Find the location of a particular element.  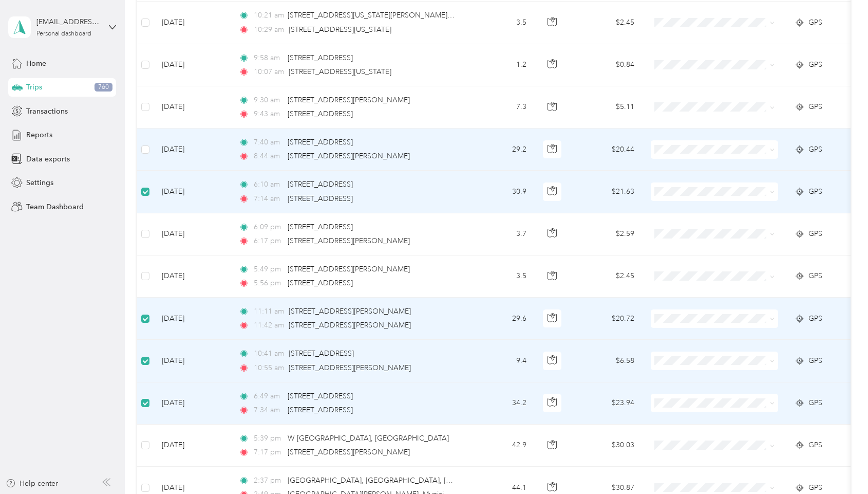

span: 10:55 am is located at coordinates (269, 368).